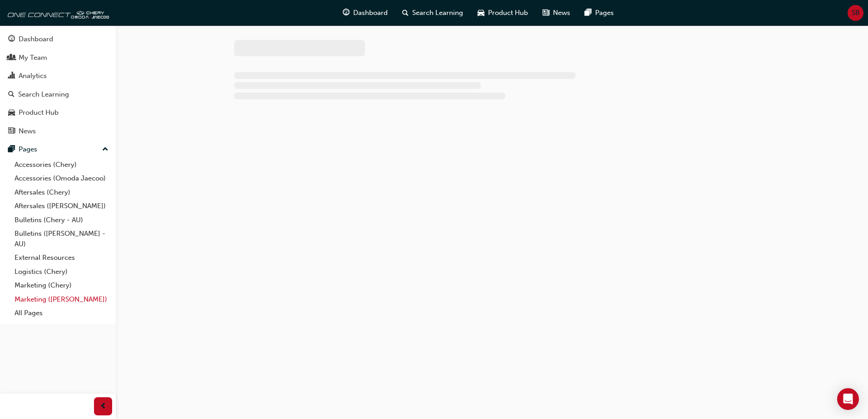  Describe the element at coordinates (58, 39) in the screenshot. I see `a: Dashboard` at that location.